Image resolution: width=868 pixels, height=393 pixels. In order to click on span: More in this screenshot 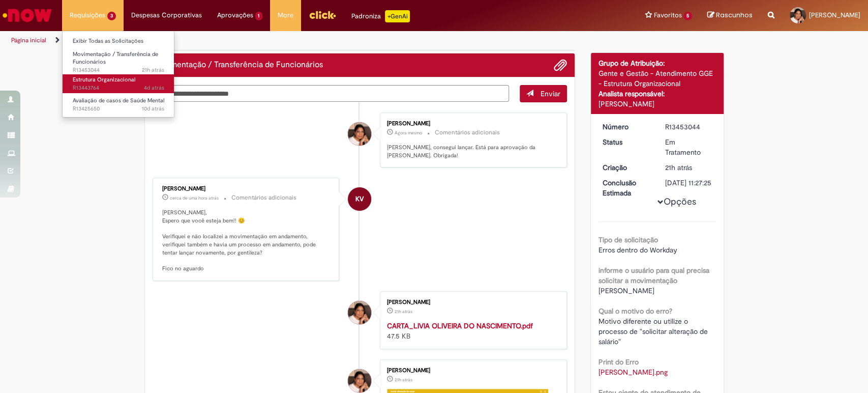, I will do `click(285, 15)`.